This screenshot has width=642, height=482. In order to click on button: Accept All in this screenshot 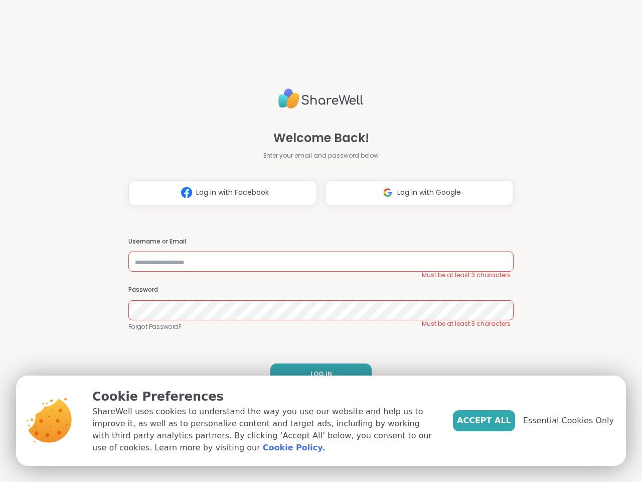, I will do `click(484, 420)`.